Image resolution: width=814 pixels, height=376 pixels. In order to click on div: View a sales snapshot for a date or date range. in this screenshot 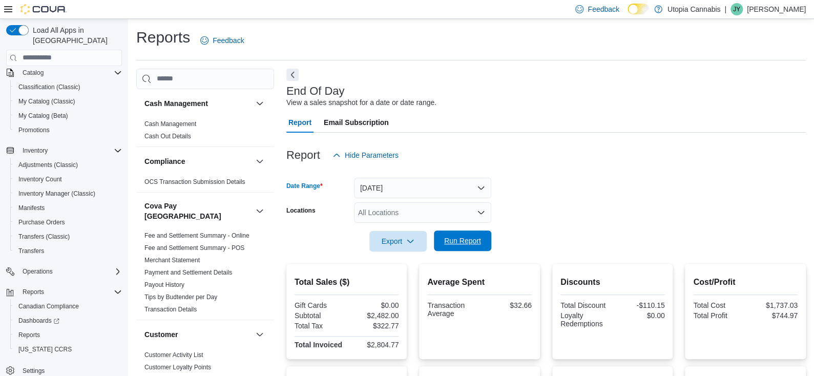, I will do `click(361, 102)`.